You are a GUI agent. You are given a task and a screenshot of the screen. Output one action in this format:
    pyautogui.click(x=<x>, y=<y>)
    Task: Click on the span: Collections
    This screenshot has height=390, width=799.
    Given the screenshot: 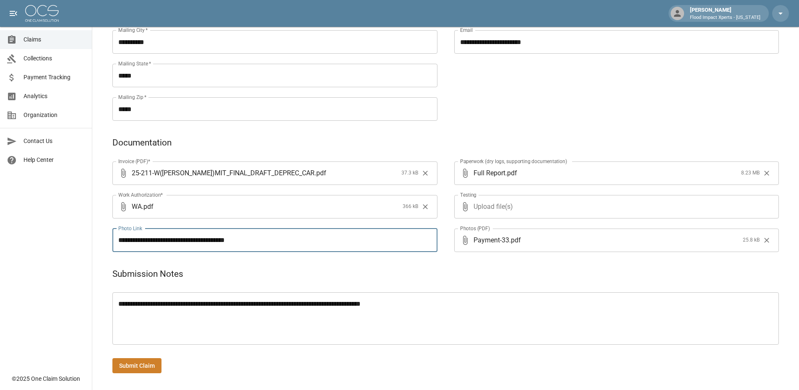 What is the action you would take?
    pyautogui.click(x=54, y=58)
    